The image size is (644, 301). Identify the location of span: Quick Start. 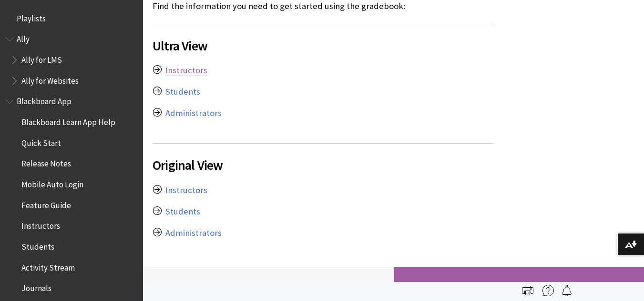
(41, 141).